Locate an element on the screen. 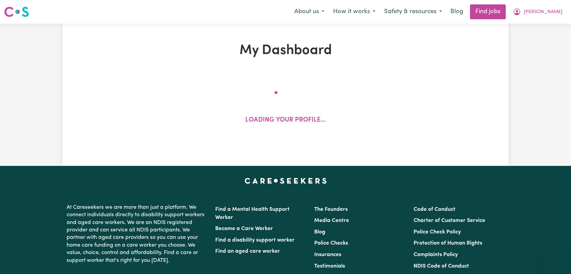 This screenshot has height=274, width=571. a: Insurances is located at coordinates (328, 255).